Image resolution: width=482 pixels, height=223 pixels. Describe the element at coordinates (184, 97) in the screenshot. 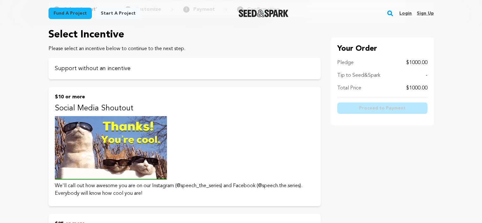

I see `p: $10 or more` at that location.